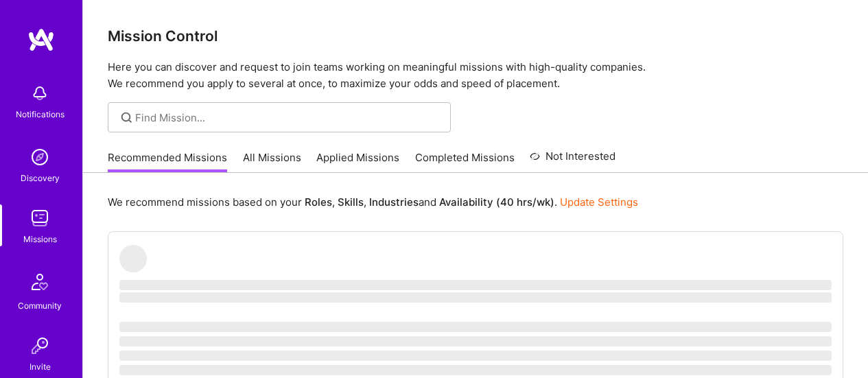 Image resolution: width=868 pixels, height=378 pixels. I want to click on div: Community, so click(40, 305).